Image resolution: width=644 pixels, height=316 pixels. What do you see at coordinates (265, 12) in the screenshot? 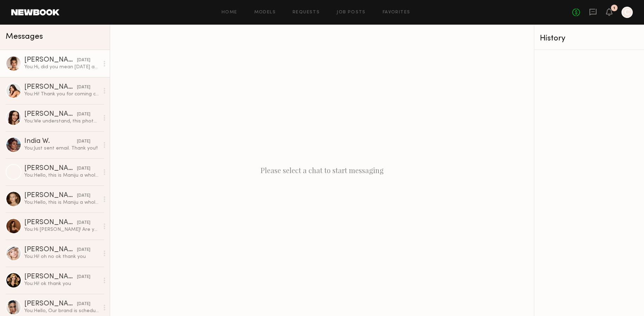
I see `a: Models` at bounding box center [265, 12].